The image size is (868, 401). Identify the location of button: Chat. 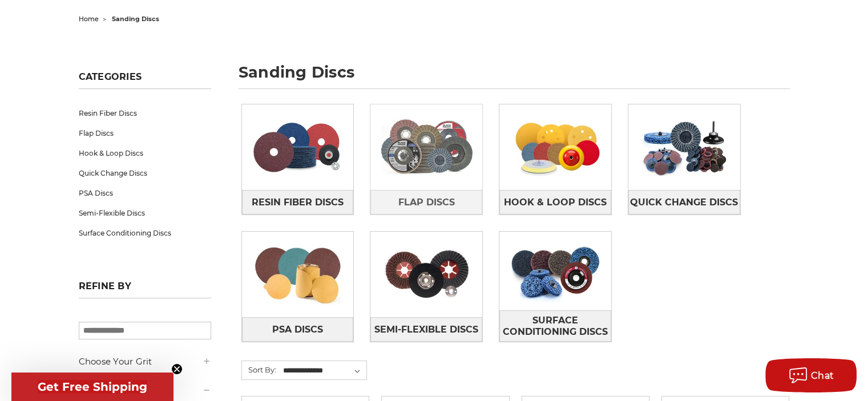
(810, 376).